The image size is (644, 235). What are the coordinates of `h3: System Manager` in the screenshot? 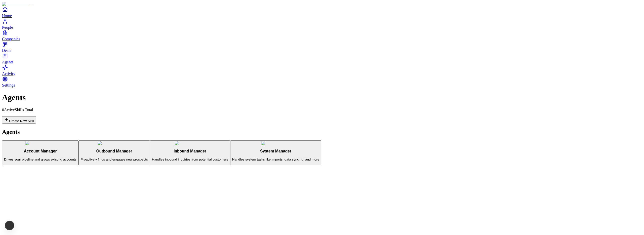 It's located at (276, 151).